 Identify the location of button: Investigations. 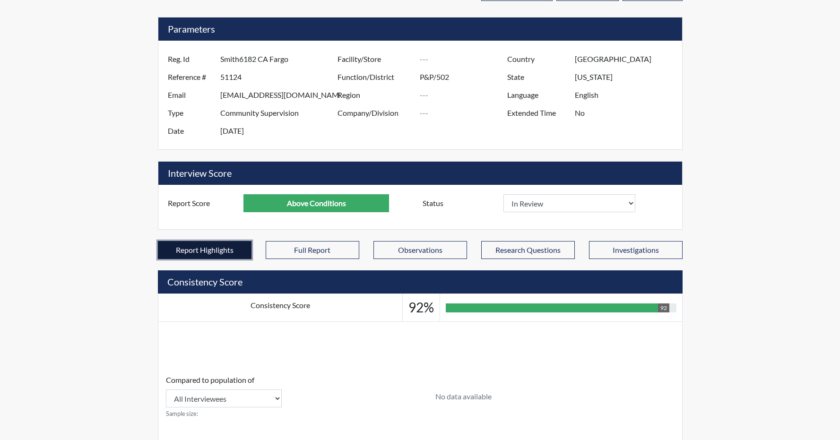
(636, 250).